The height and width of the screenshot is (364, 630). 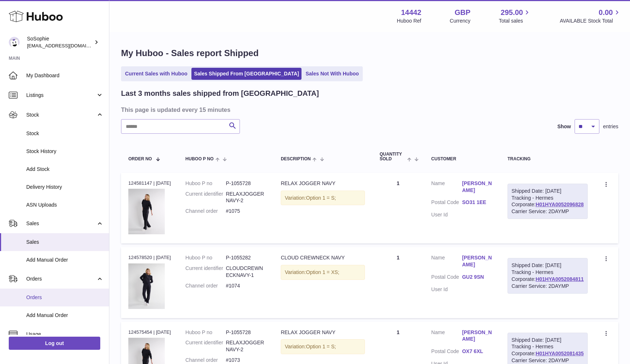 What do you see at coordinates (462, 159) in the screenshot?
I see `div: Customer` at bounding box center [462, 159].